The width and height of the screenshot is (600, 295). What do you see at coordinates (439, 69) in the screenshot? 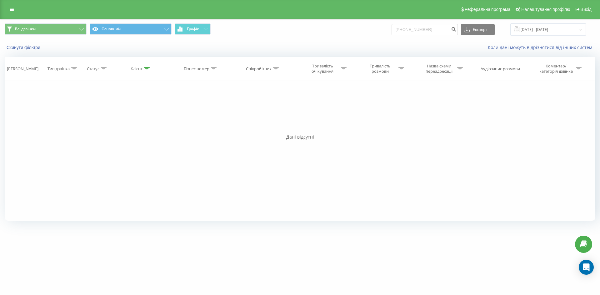
I see `div: Назва схеми переадресації` at bounding box center [439, 69].